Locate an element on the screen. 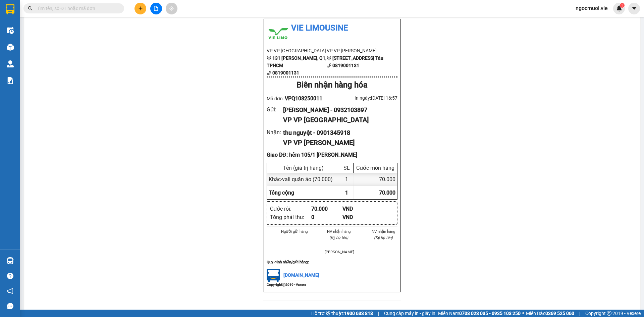 Image resolution: width=644 pixels, height=317 pixels. span: plus is located at coordinates (140, 9).